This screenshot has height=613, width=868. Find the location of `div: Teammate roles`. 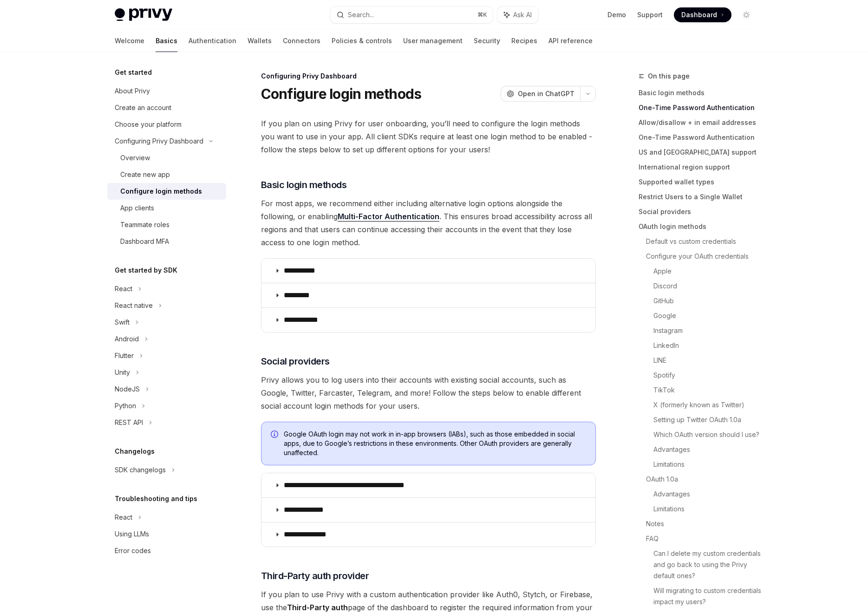

div: Teammate roles is located at coordinates (145, 224).